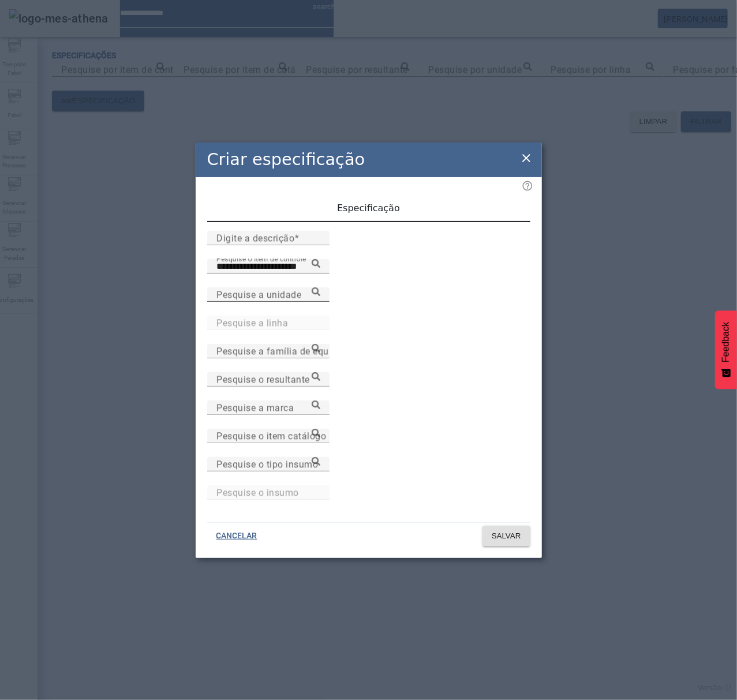  What do you see at coordinates (726, 350) in the screenshot?
I see `button: Feedback - Mostrar pesquisa` at bounding box center [726, 350].